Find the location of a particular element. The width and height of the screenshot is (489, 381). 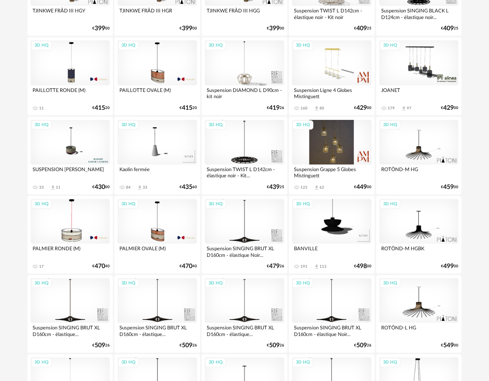

a: 3D HQ PALMIER RONDE (M) 17 €47040 is located at coordinates (70, 235).